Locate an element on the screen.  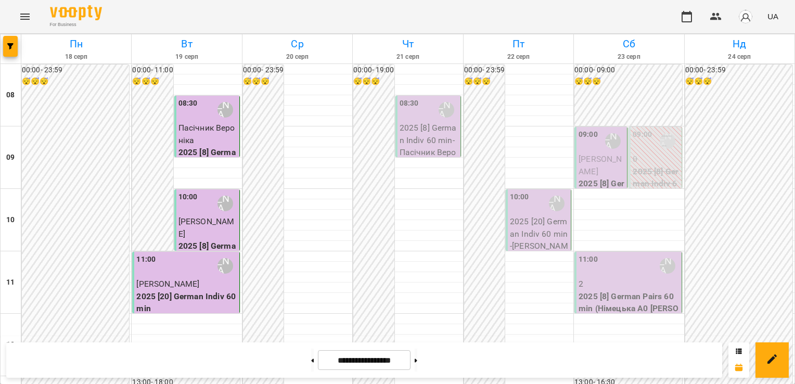
p: 2025 [8] German Indiv 60 min - Пасічник Вероніка is located at coordinates (429, 146).